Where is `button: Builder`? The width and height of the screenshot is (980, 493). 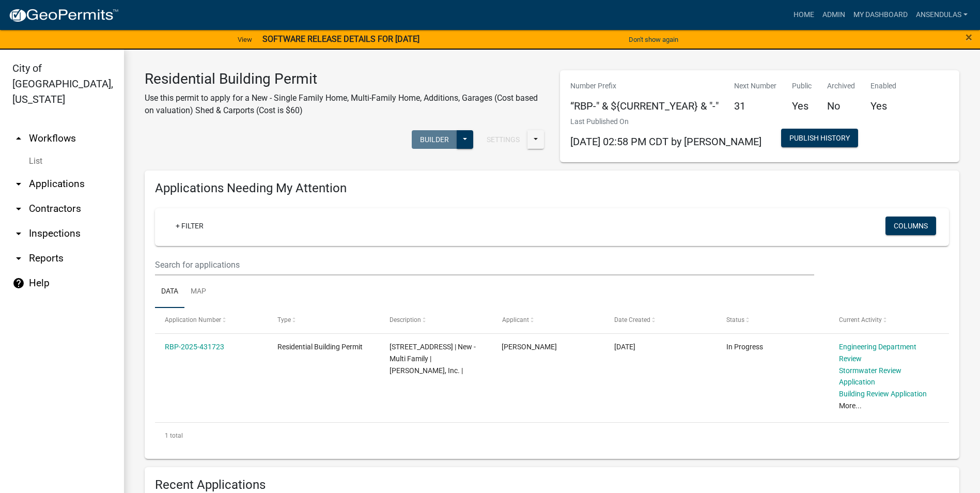
button: Builder is located at coordinates (434, 139).